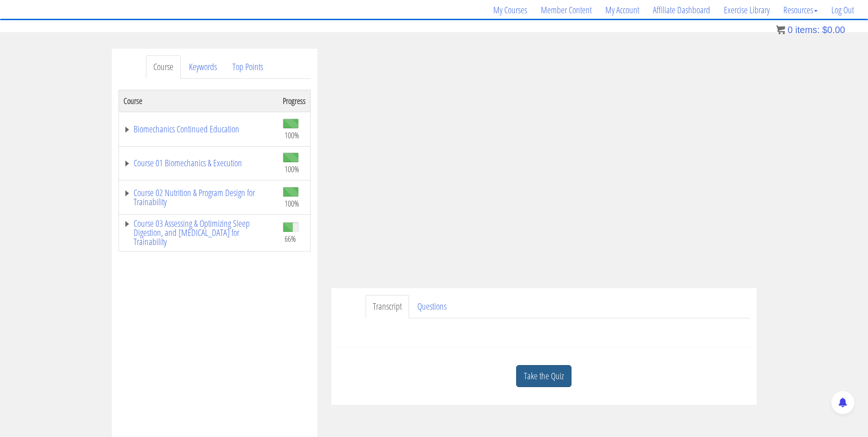 This screenshot has height=437, width=868. Describe the element at coordinates (834, 30) in the screenshot. I see `bdi: 0.00` at that location.